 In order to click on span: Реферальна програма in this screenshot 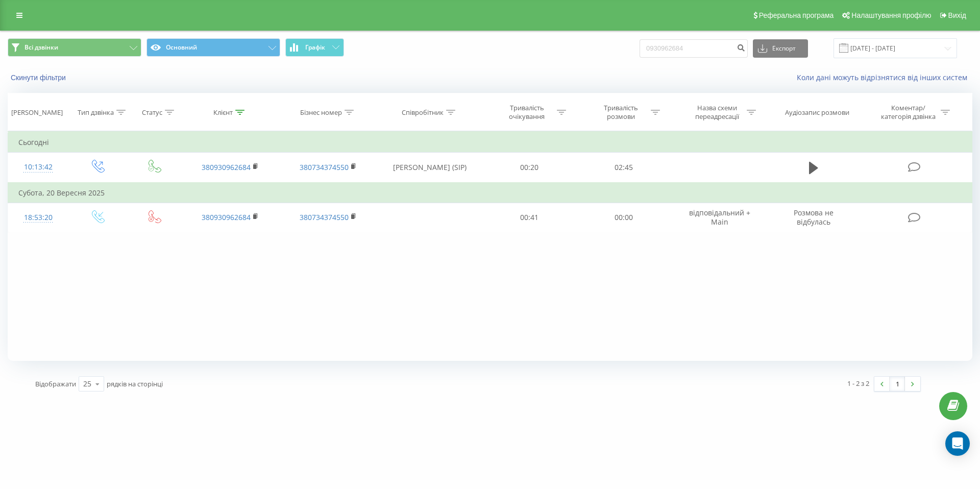, I will do `click(796, 15)`.